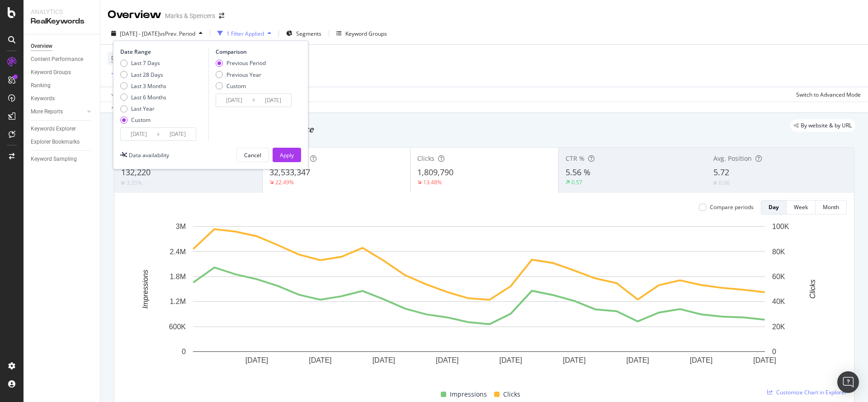  What do you see at coordinates (245, 33) in the screenshot?
I see `div: 1 Filter Applied` at bounding box center [245, 33].